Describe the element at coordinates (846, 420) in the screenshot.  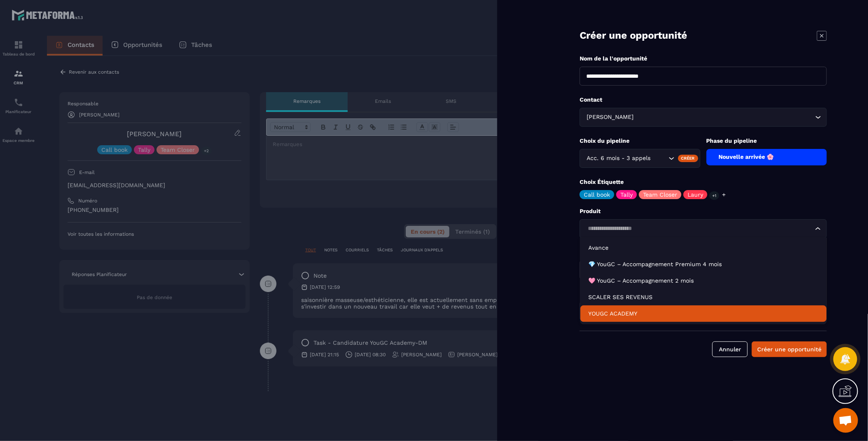
I see `div: Ouvrir le chat` at that location.